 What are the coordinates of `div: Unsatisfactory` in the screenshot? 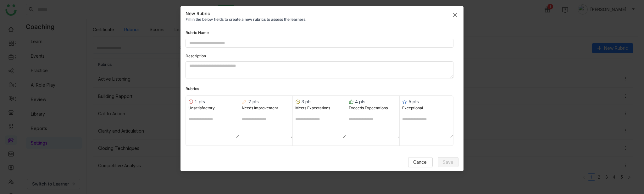 It's located at (201, 108).